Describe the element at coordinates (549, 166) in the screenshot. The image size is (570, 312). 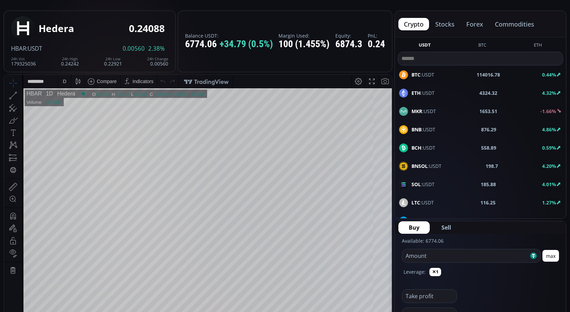
I see `b: 4.20%` at that location.